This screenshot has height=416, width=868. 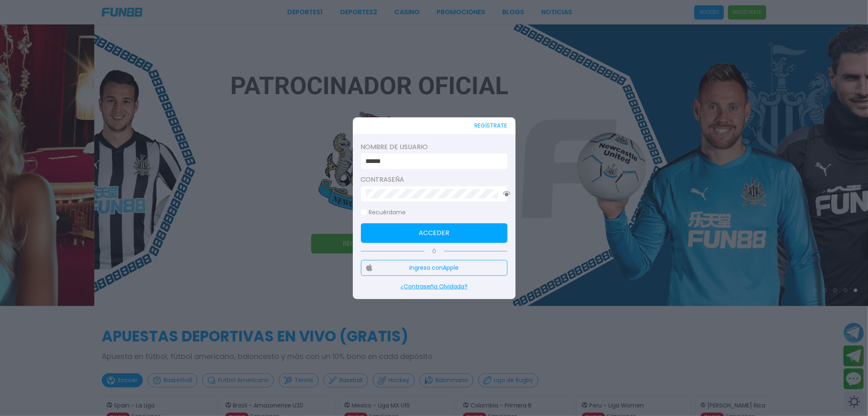 I want to click on label: Contraseña, so click(x=434, y=179).